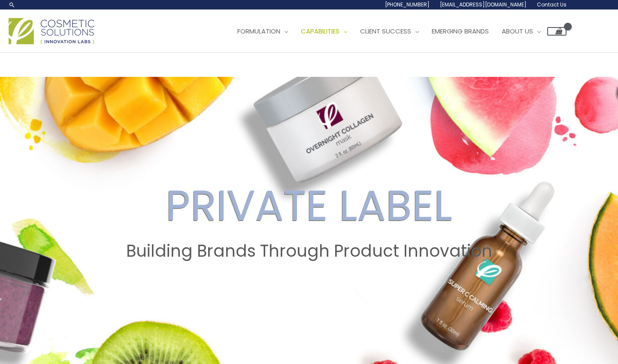 This screenshot has height=364, width=618. What do you see at coordinates (309, 205) in the screenshot?
I see `h2: PRIVATE LABEL` at bounding box center [309, 205].